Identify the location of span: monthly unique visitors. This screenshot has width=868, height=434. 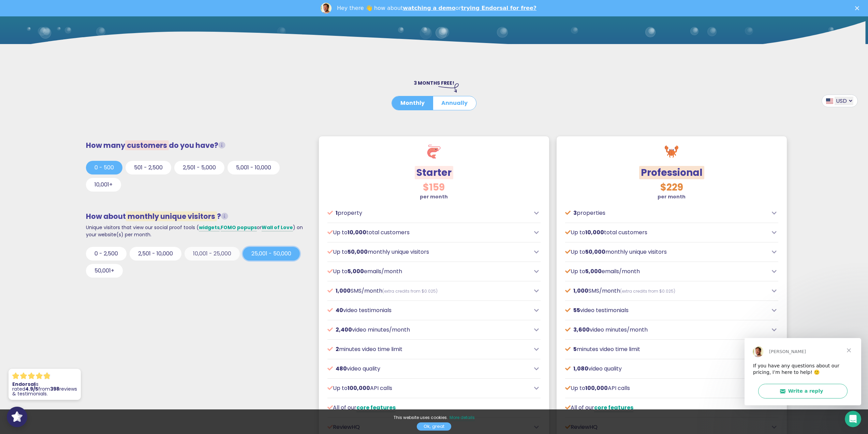
(172, 216).